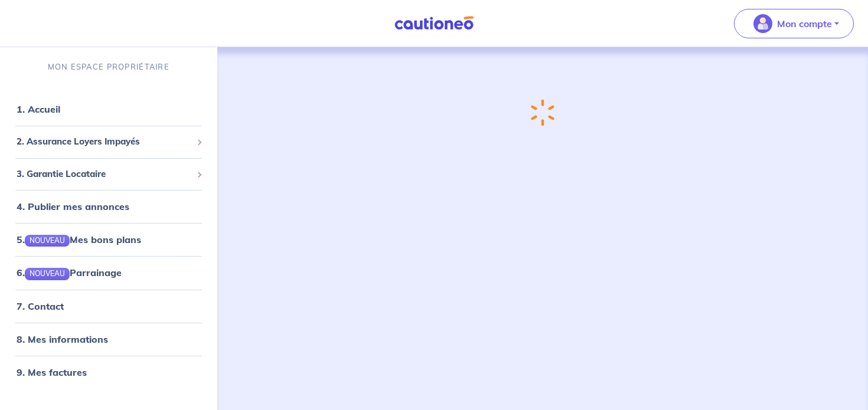  What do you see at coordinates (794, 24) in the screenshot?
I see `button: illu_account_valid_menu.svgMon compte` at bounding box center [794, 24].